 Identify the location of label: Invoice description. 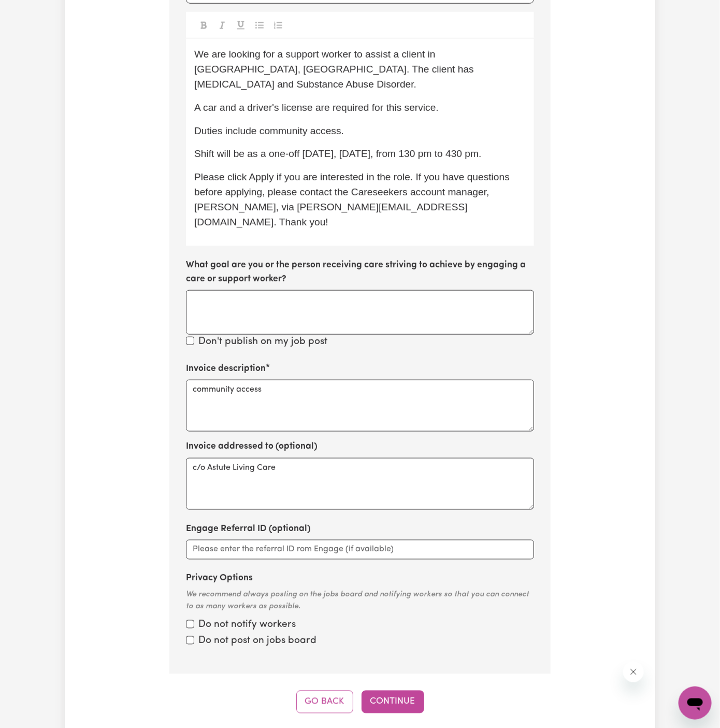
(226, 369).